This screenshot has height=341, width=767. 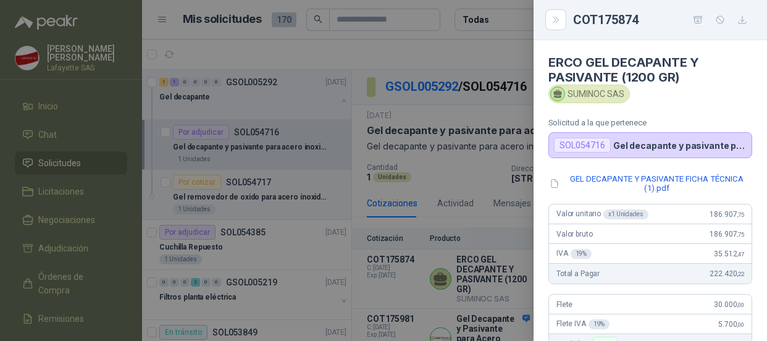 I want to click on span: IVA, so click(x=573, y=254).